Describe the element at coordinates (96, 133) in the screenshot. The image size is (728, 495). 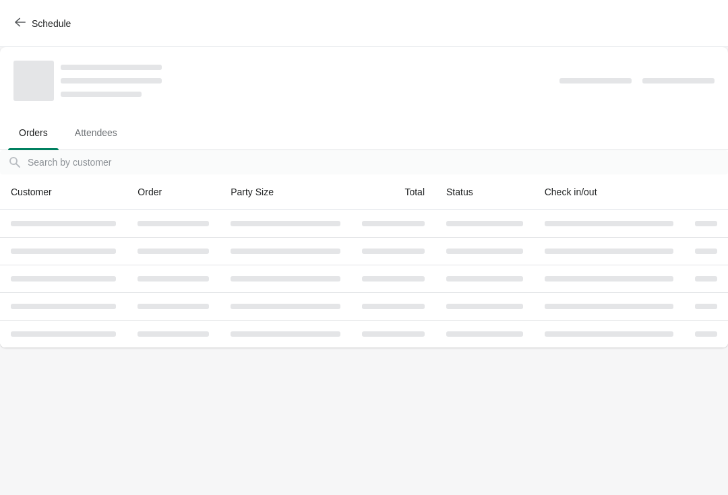
I see `span: Attendees` at that location.